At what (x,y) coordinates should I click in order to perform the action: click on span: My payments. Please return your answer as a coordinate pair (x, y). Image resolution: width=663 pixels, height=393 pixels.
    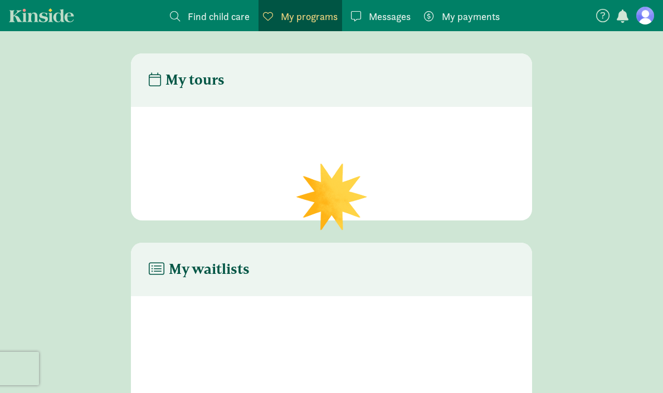
    Looking at the image, I should click on (471, 16).